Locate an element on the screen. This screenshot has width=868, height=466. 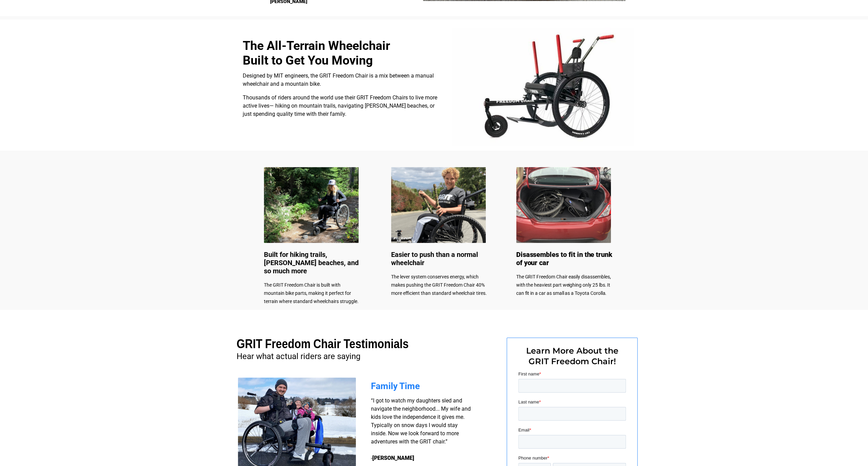
span: The All-Terrain Wheelchair Built to Get You Moving is located at coordinates (316, 53).